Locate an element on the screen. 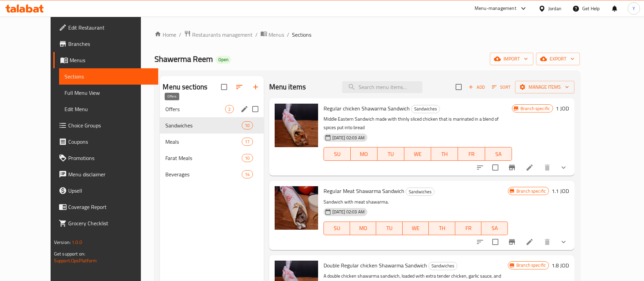 This screenshot has height=281, width=644. input: search is located at coordinates (382, 87).